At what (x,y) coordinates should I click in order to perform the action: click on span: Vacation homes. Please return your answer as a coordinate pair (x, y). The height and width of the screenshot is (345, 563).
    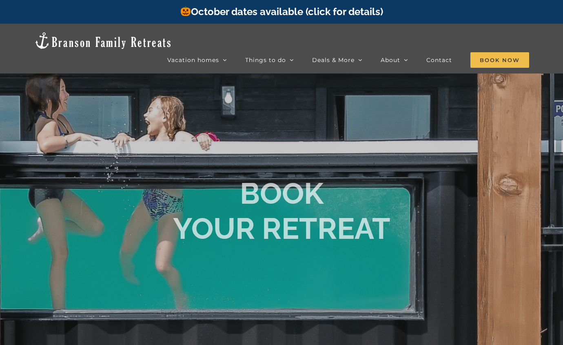
    Looking at the image, I should click on (193, 60).